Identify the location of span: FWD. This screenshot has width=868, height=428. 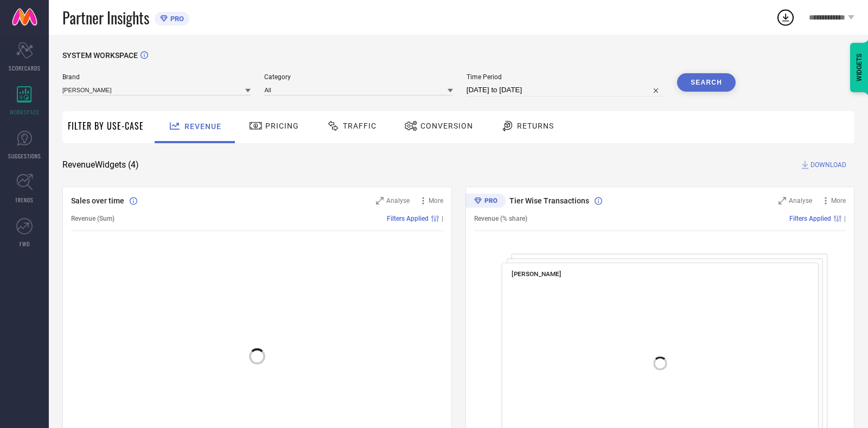
(25, 243).